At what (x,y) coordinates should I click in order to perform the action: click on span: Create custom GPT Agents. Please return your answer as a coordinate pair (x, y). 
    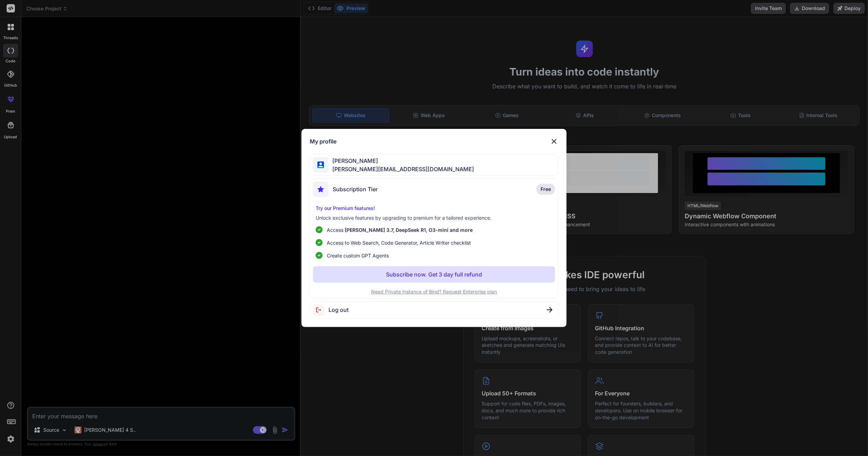
    Looking at the image, I should click on (357, 256).